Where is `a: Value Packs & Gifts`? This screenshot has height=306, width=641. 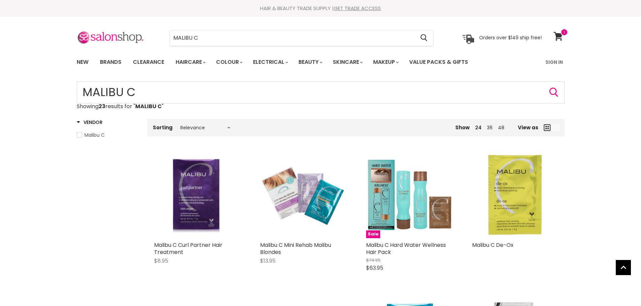
a: Value Packs & Gifts is located at coordinates (438, 62).